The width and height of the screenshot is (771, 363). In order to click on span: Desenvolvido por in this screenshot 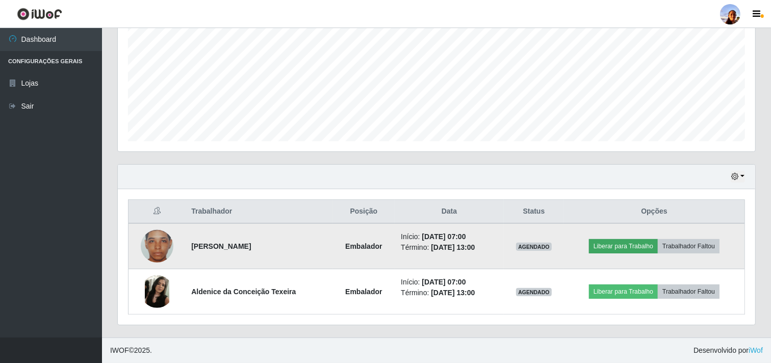, I will do `click(728, 350)`.